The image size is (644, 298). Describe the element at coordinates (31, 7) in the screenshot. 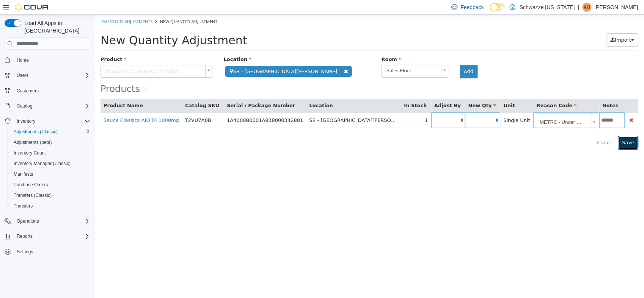

I see `a: Inventory Adjustments` at that location.